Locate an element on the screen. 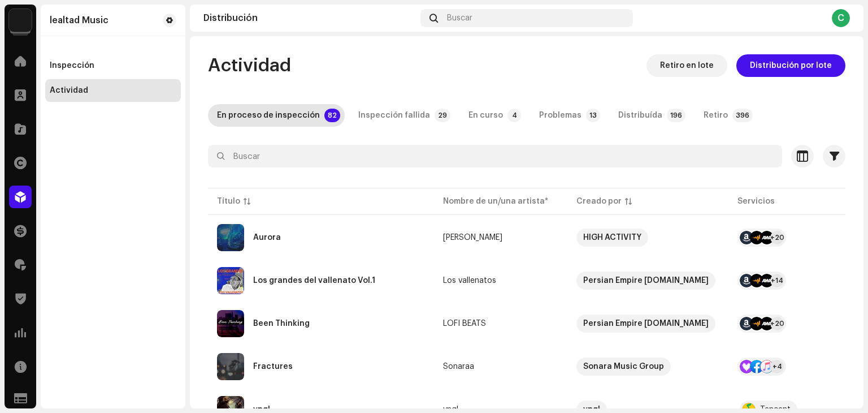 The width and height of the screenshot is (868, 413). span: HIGH ACTIVITY is located at coordinates (648, 238).